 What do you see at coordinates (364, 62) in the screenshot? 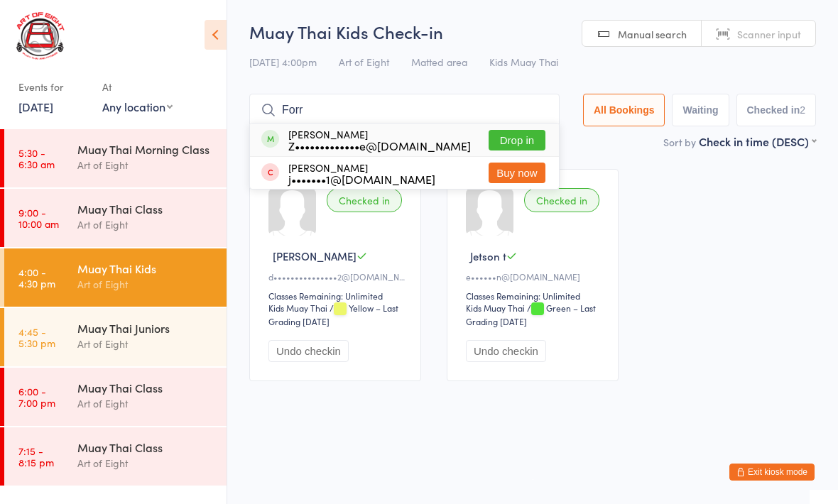
I see `span: Art of Eight` at bounding box center [364, 62].